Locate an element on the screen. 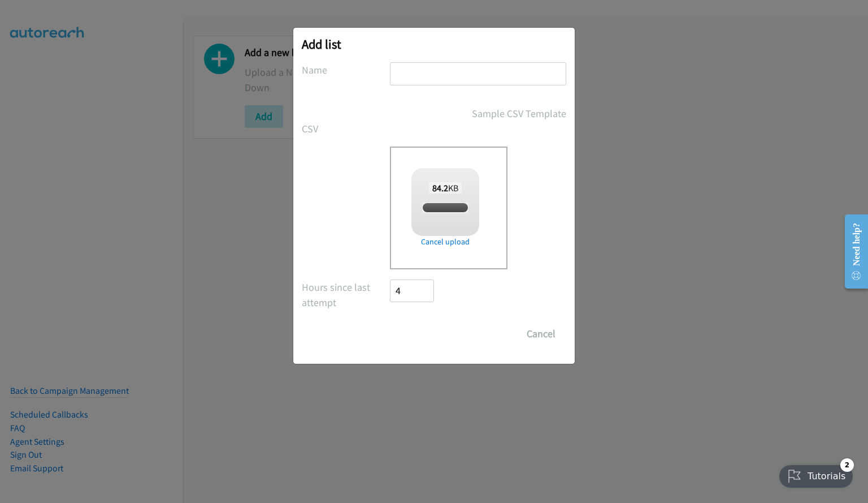 This screenshot has height=503, width=868. span: KB is located at coordinates (446, 188).